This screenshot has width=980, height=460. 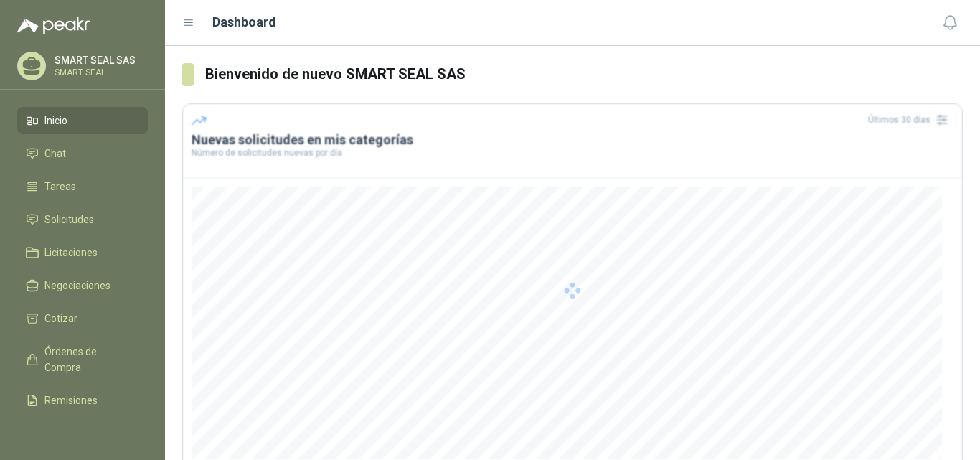 What do you see at coordinates (83, 360) in the screenshot?
I see `a: Órdenes de Compra` at bounding box center [83, 360].